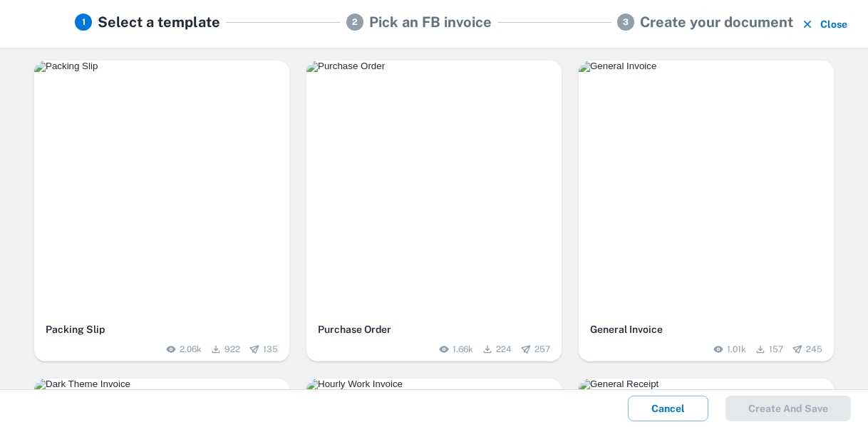 The height and width of the screenshot is (427, 868). Describe the element at coordinates (776, 349) in the screenshot. I see `span: 157` at that location.